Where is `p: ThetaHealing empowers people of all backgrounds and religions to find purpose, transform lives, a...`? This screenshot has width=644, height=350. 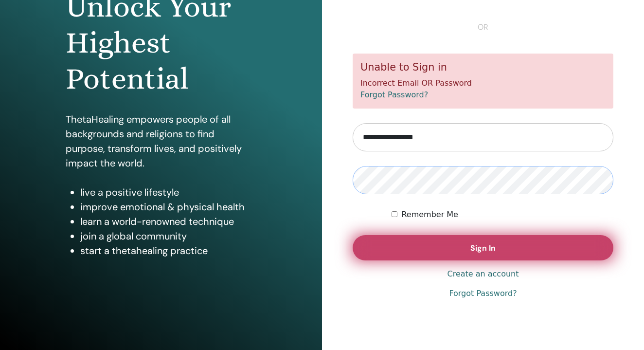 p: ThetaHealing empowers people of all backgrounds and religions to find purpose, transform lives, a... is located at coordinates (161, 141).